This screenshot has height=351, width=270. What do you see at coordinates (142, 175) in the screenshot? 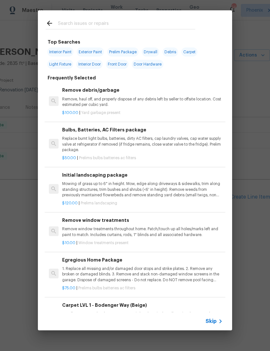
I see `h6: Initial landscaping package` at bounding box center [142, 175].